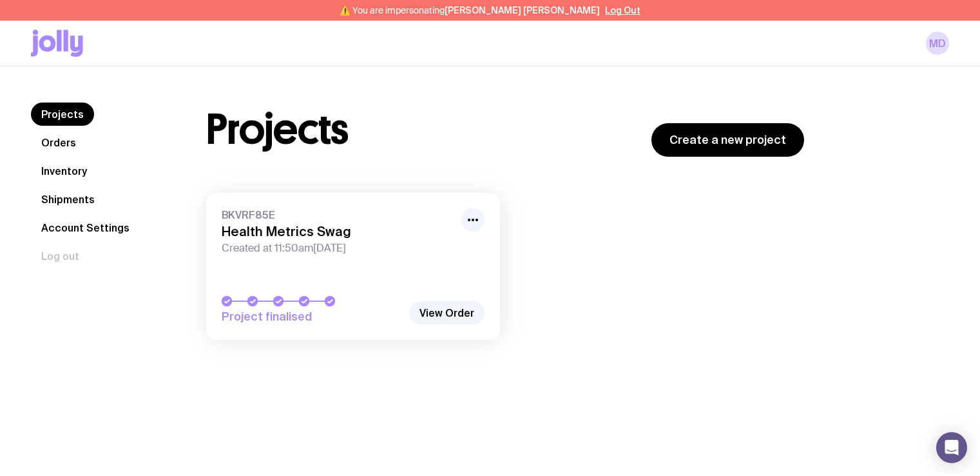 The width and height of the screenshot is (980, 476). Describe the element at coordinates (85, 227) in the screenshot. I see `a: Account Settings` at that location.